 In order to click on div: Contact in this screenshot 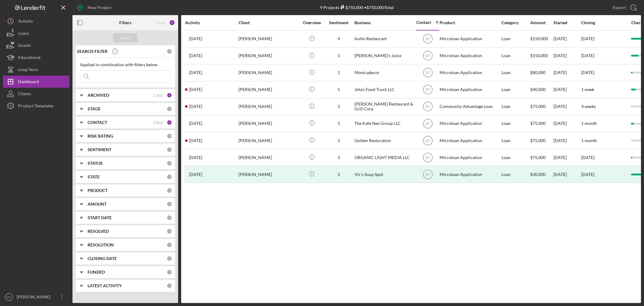, I will do `click(423, 22)`.